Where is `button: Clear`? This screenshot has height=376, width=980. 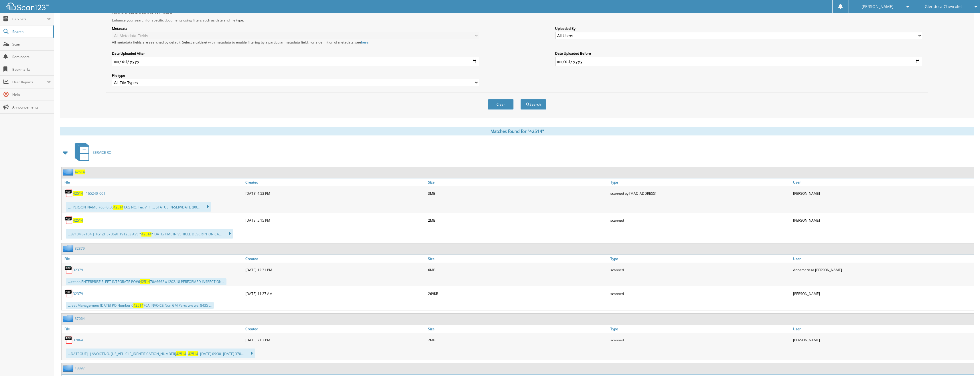 button: Clear is located at coordinates (501, 104).